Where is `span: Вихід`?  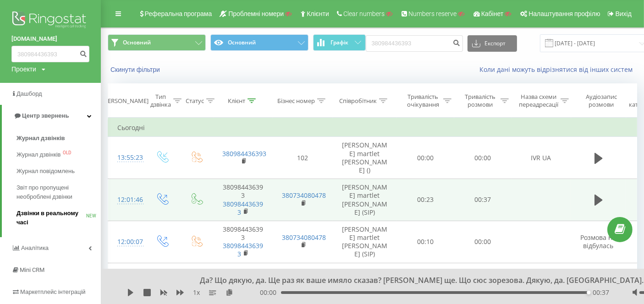 span: Вихід is located at coordinates (623, 14).